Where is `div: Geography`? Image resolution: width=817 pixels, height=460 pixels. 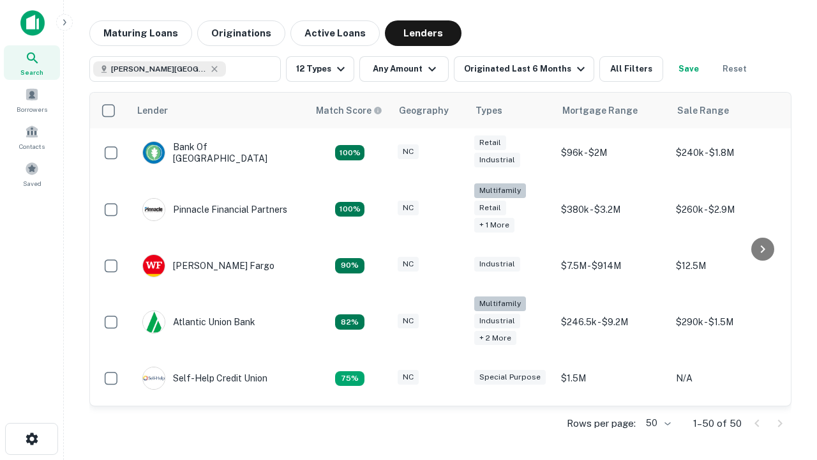
div: Geography is located at coordinates (424, 110).